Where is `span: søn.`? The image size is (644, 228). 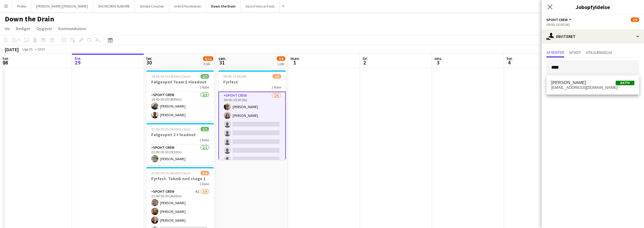
span: søn. is located at coordinates (222, 58).